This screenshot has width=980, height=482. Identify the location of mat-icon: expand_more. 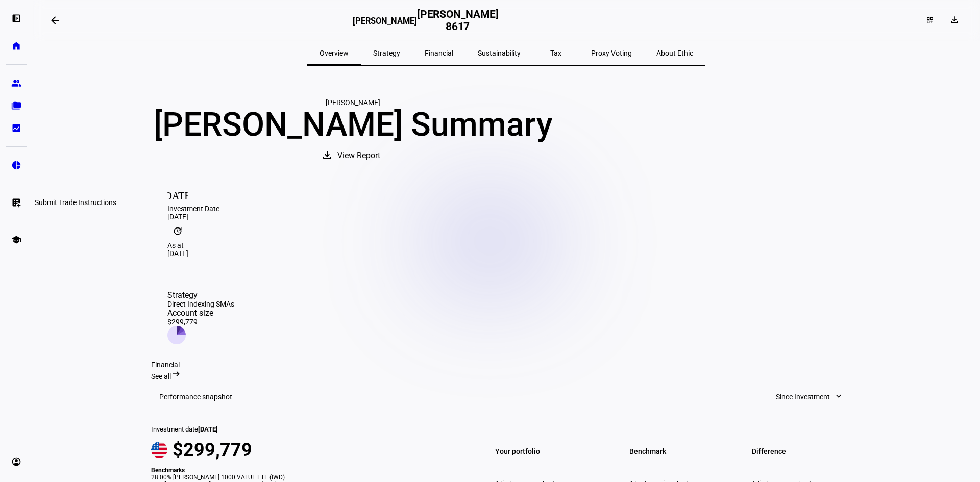
(838, 396).